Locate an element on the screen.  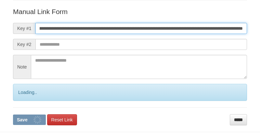
span: Key #1 is located at coordinates (24, 28).